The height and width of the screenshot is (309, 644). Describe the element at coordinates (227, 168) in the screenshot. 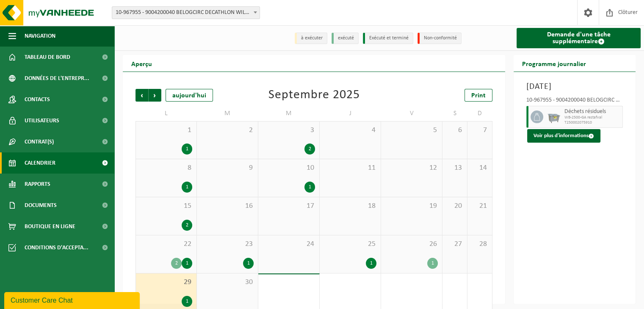

I see `span: 9` at that location.